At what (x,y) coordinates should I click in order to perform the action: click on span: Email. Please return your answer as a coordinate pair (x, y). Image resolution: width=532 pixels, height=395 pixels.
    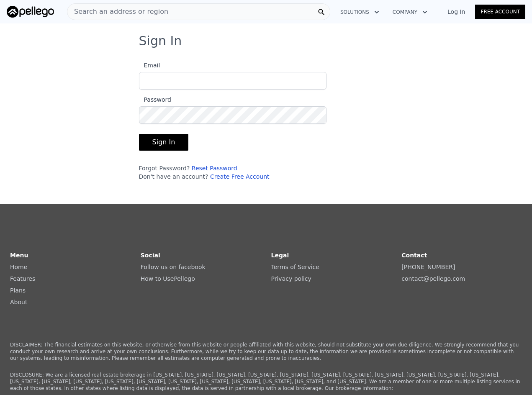
    Looking at the image, I should click on (149, 65).